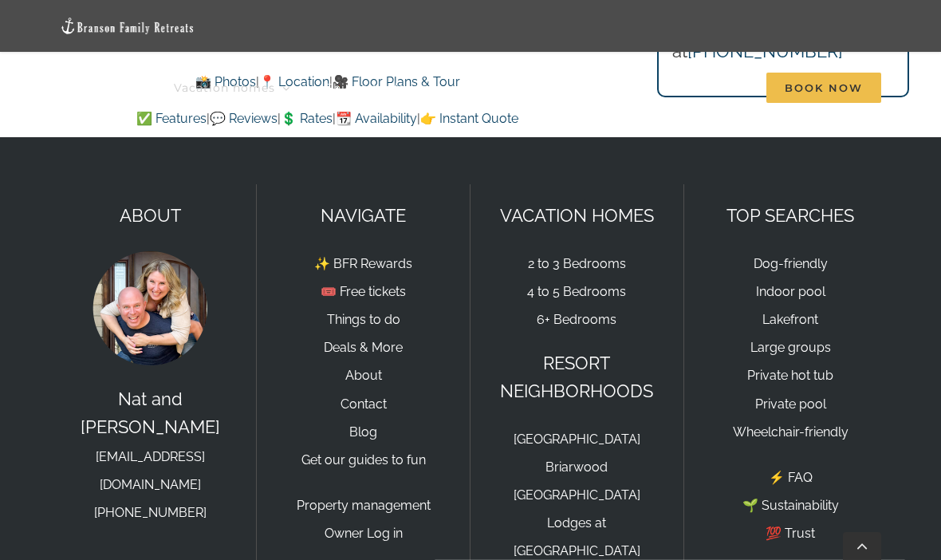  What do you see at coordinates (243, 118) in the screenshot?
I see `a: 💬 Reviews` at bounding box center [243, 118].